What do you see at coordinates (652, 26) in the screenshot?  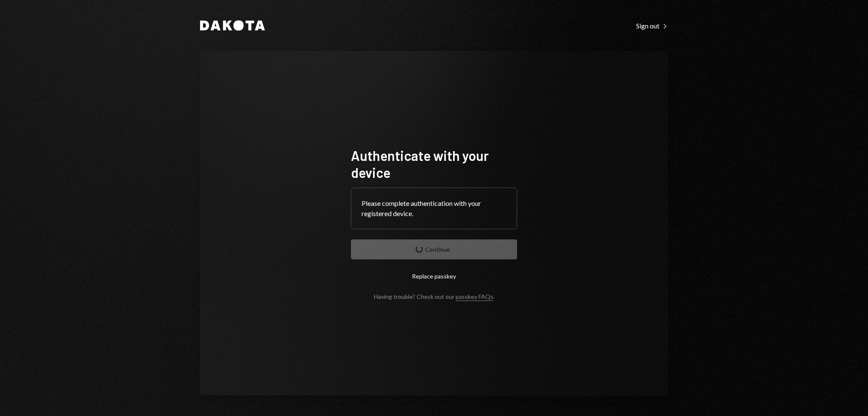 I see `a: Sign out` at bounding box center [652, 26].